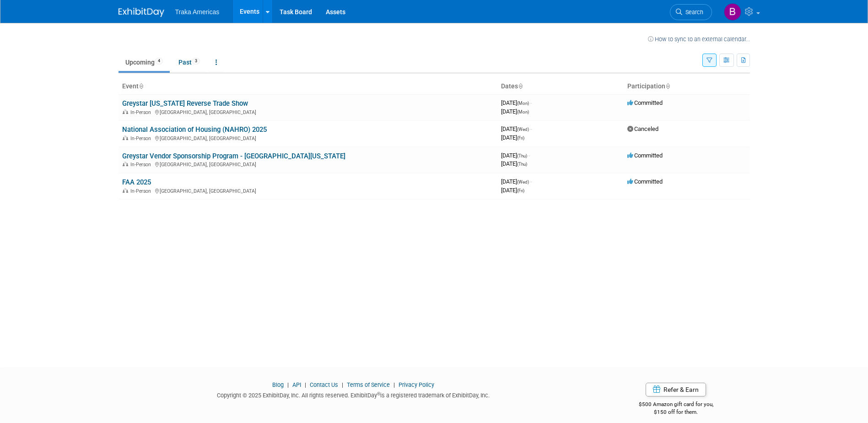  What do you see at coordinates (278, 385) in the screenshot?
I see `a: Blog` at bounding box center [278, 385].